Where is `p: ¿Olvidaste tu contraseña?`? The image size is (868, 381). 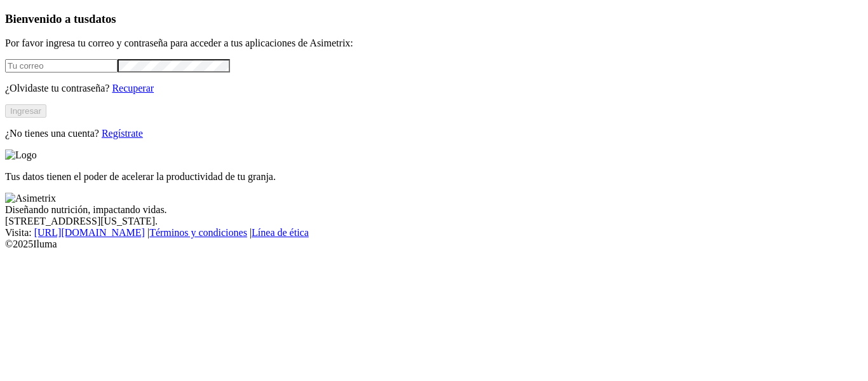
p: ¿Olvidaste tu contraseña? is located at coordinates (434, 88).